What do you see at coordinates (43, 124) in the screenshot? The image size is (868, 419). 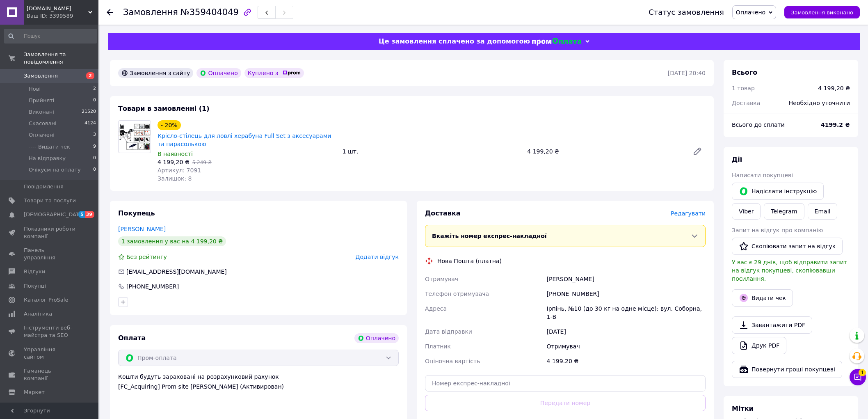 I see `span: Скасовані` at bounding box center [43, 124].